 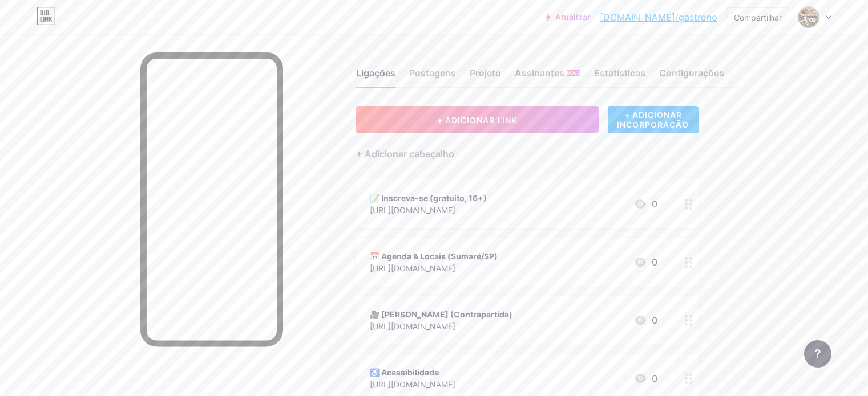 What do you see at coordinates (406, 154) in the screenshot?
I see `font: + Adicionar cabeçalho` at bounding box center [406, 154].